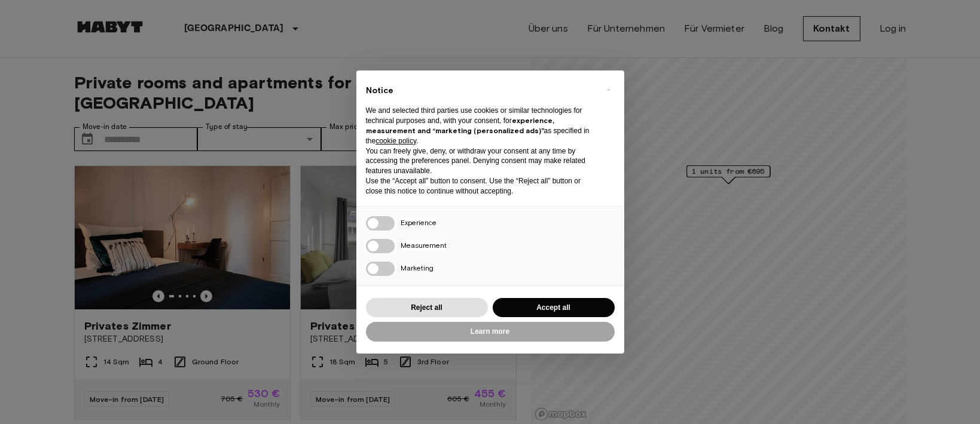 The width and height of the screenshot is (980, 424). What do you see at coordinates (480, 186) in the screenshot?
I see `p: Use the “Accept all” button to consent. Use the “Reject all” button or close this notice to conti...` at bounding box center [480, 186].